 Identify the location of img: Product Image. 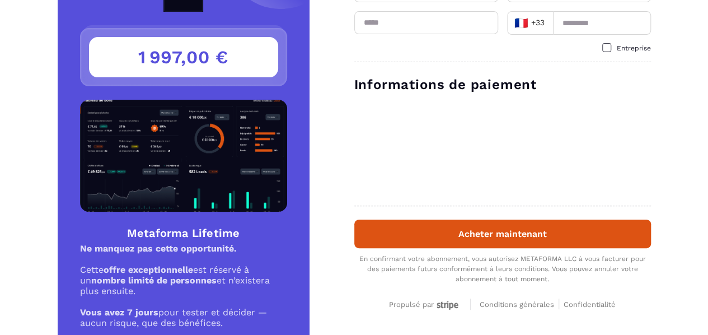
(184, 156).